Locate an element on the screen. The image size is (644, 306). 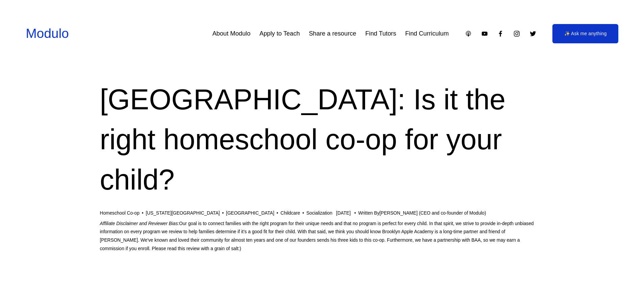
a: YouTube is located at coordinates (484, 33).